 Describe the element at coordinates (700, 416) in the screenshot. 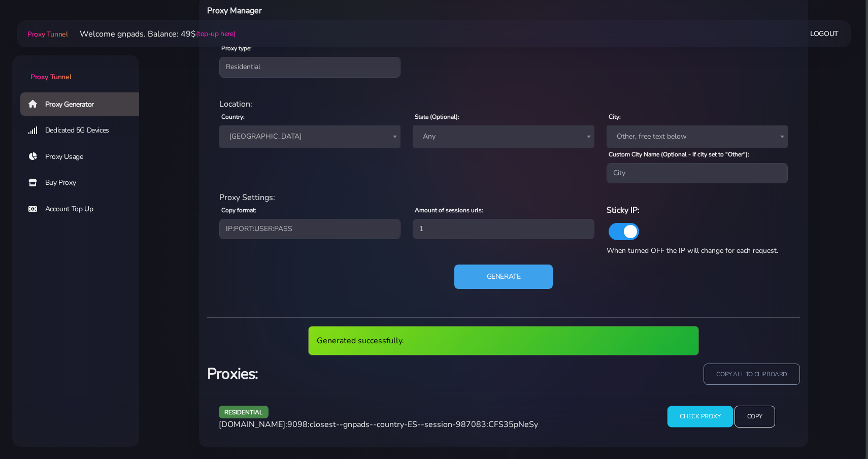

I see `input: Check Proxy` at that location.